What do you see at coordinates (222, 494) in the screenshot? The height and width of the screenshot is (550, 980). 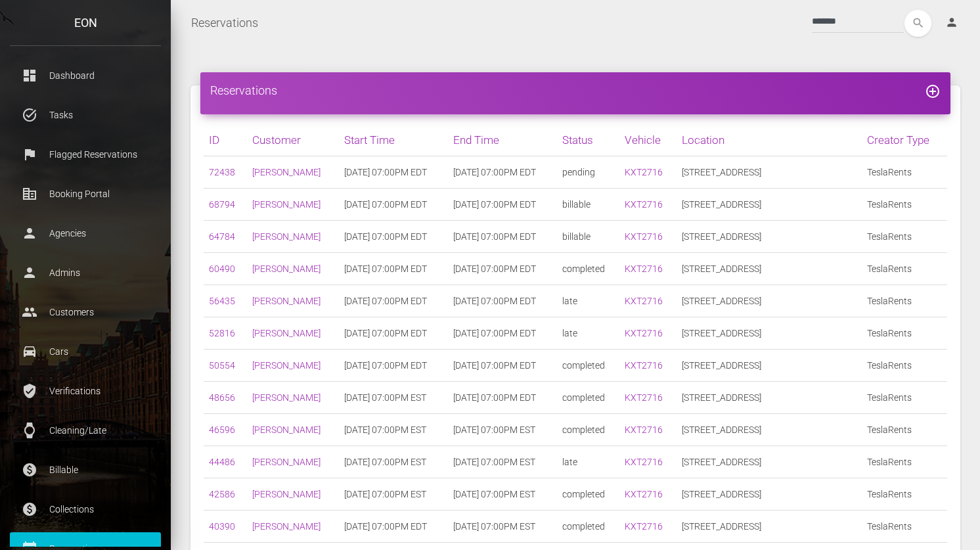 I see `a: 42586` at bounding box center [222, 494].